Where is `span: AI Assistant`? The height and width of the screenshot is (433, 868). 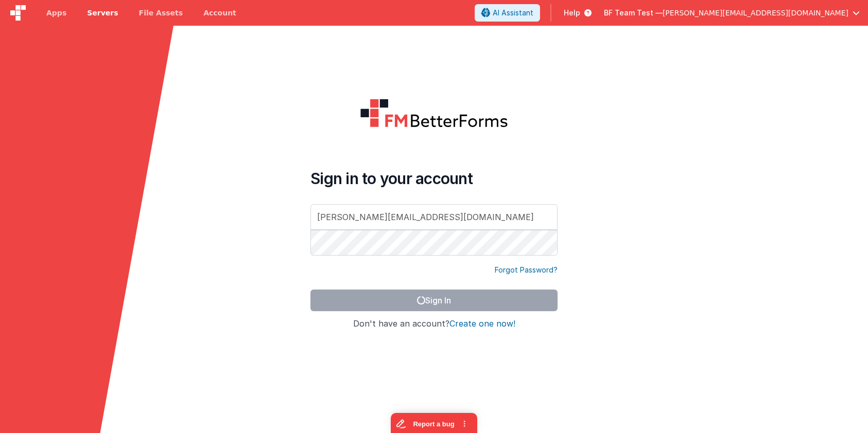
span: AI Assistant is located at coordinates (513, 13).